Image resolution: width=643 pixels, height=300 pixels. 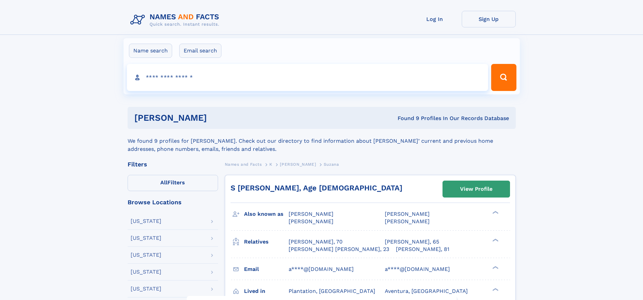 I want to click on div: Found 9 Profiles In Our Records Database, so click(x=406, y=118).